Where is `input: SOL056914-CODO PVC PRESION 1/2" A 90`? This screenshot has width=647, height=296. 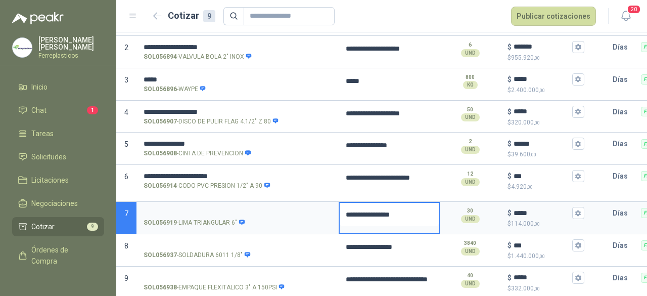 input: SOL056914-CODO PVC PRESION 1/2" A 90 is located at coordinates (237, 176).